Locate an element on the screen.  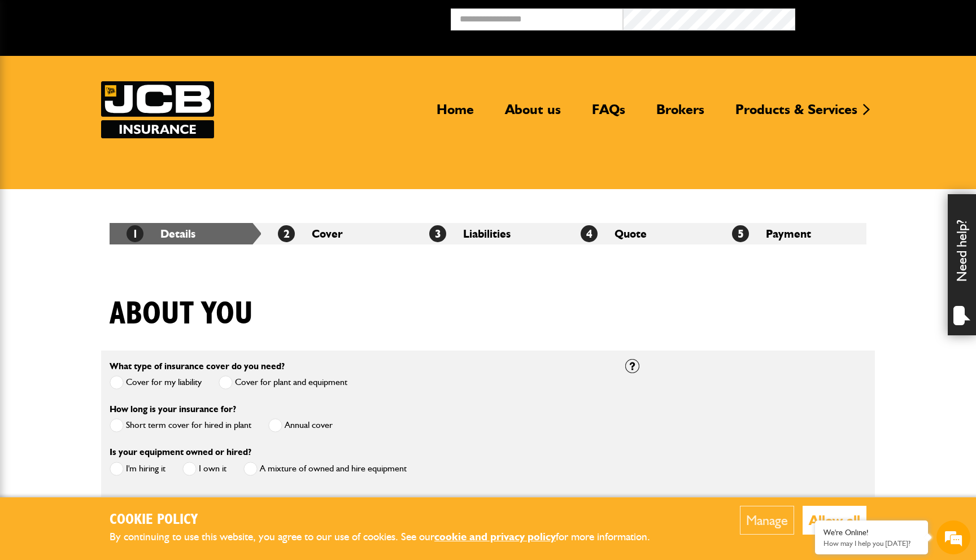
h2: Cookie Policy is located at coordinates (389, 520).